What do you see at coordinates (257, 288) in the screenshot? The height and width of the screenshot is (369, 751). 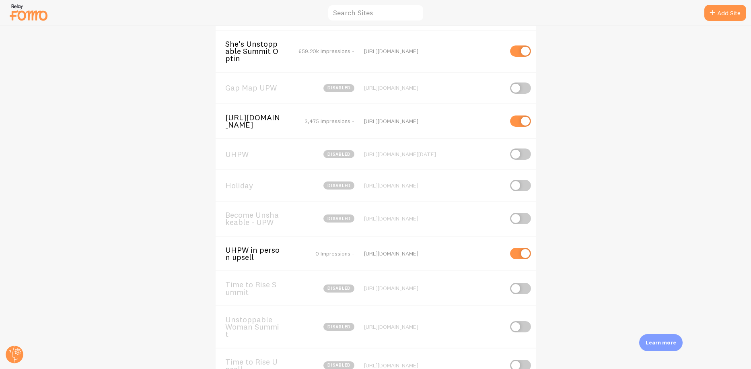 I see `span: Time to Rise Summit` at bounding box center [257, 288].